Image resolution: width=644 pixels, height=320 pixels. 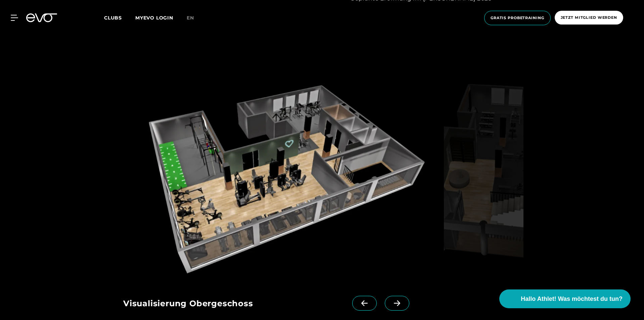 What do you see at coordinates (565, 299) in the screenshot?
I see `button: Hallo Athlet! Was möchtest du tun?` at bounding box center [565, 299].